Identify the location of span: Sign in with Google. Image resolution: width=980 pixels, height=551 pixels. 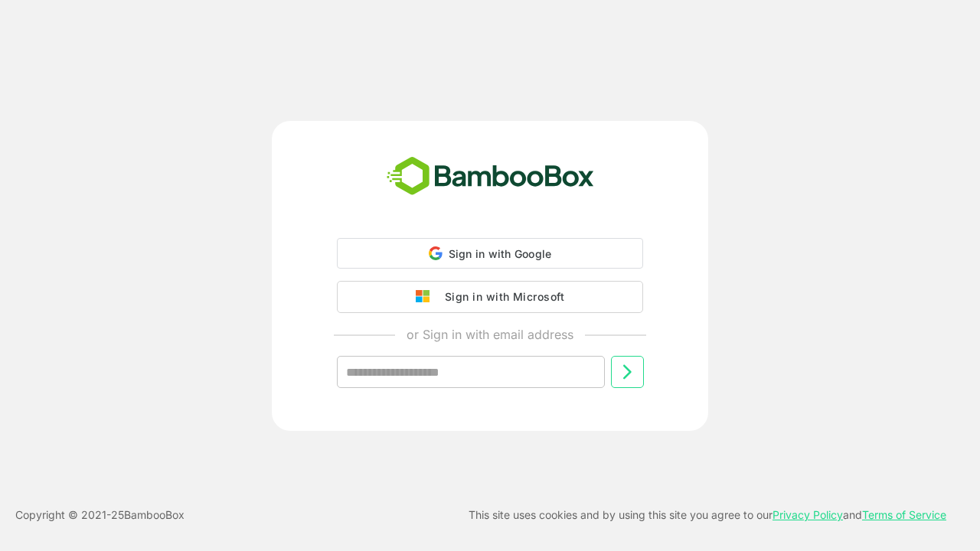
(500, 253).